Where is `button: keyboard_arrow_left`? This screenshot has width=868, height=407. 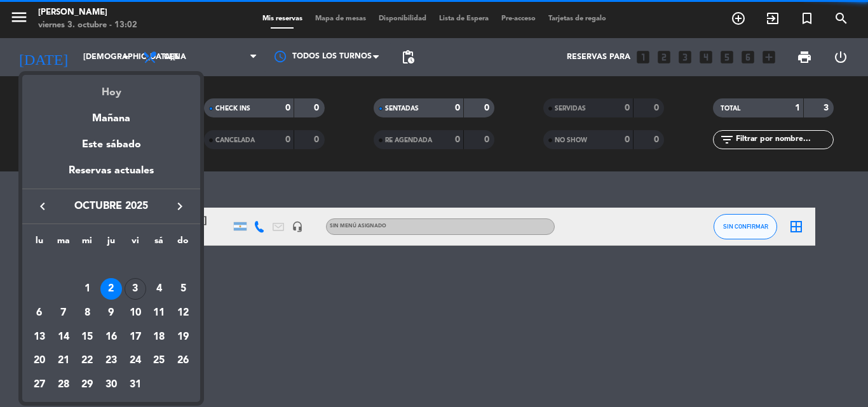 button: keyboard_arrow_left is located at coordinates (42, 206).